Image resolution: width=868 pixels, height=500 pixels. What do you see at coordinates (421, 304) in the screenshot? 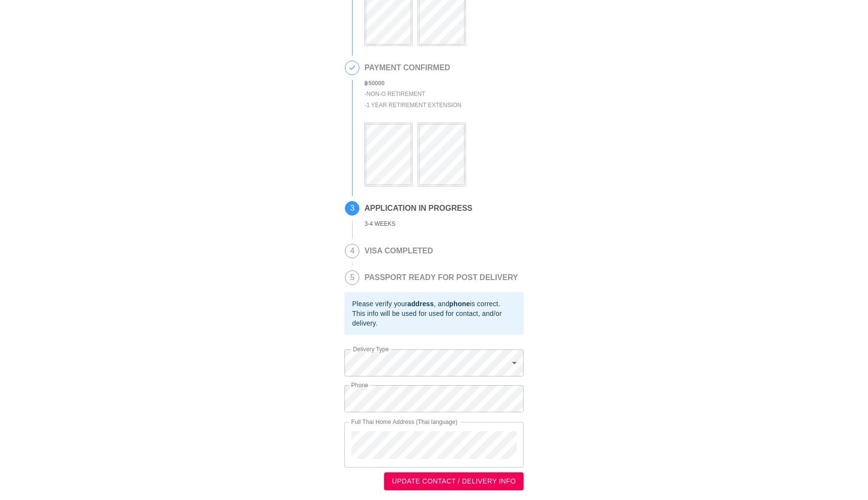
I see `b: address` at bounding box center [421, 304].